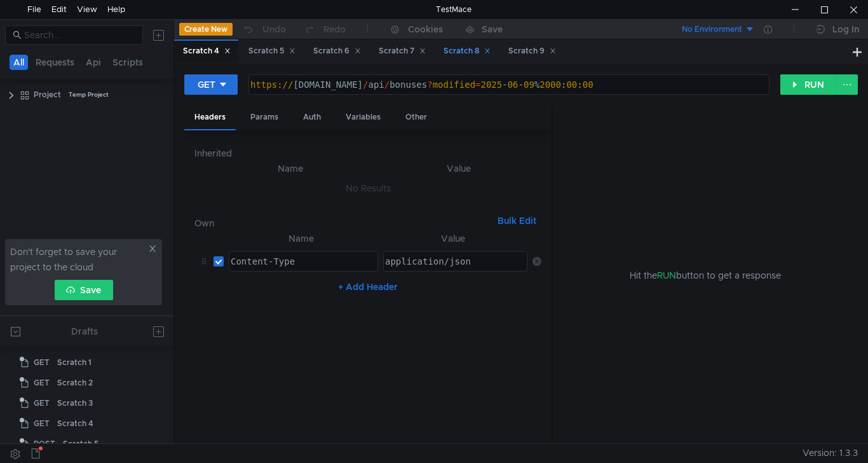  What do you see at coordinates (47, 95) in the screenshot?
I see `div: Project` at bounding box center [47, 95].